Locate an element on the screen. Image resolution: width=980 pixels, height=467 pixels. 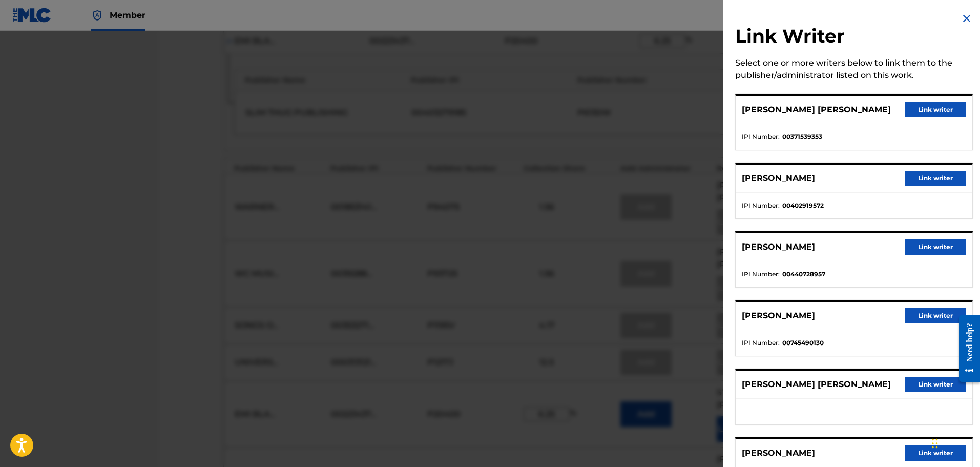
strong: 00371539353 is located at coordinates (803, 137).